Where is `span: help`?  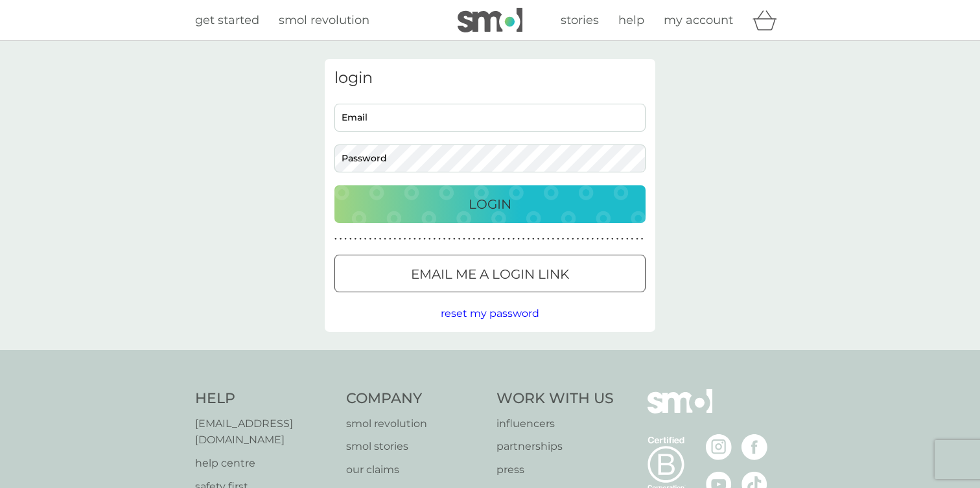 span: help is located at coordinates (632, 20).